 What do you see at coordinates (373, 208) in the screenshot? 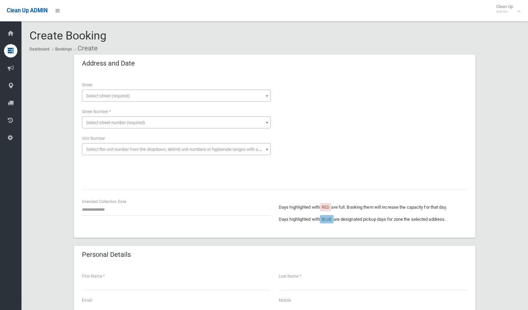
I see `p: Days highlighted with are full. Booking them will increase the capacity for that day.` at bounding box center [373, 208].